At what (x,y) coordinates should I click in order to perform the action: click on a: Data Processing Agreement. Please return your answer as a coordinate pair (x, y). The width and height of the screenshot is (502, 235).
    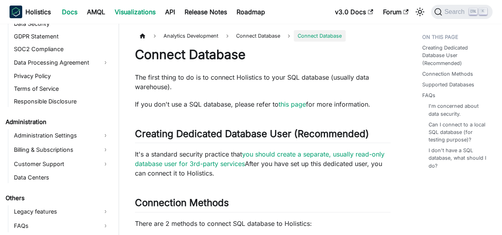
    Looking at the image, I should click on (62, 63).